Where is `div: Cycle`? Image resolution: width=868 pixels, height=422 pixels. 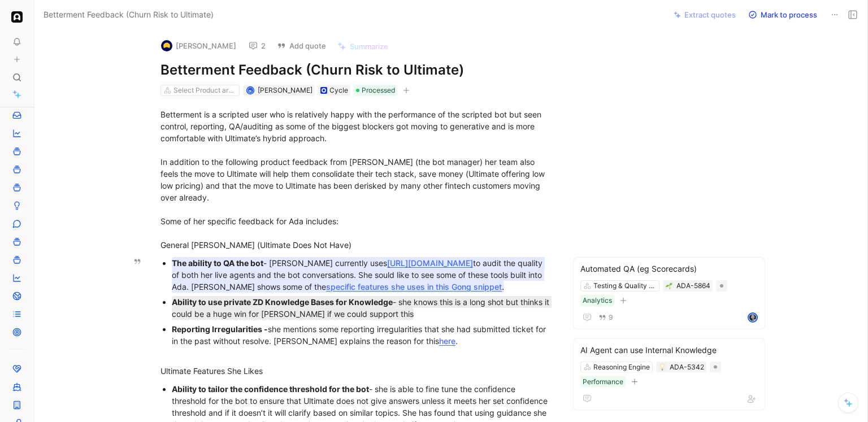 div: Cycle is located at coordinates (338, 90).